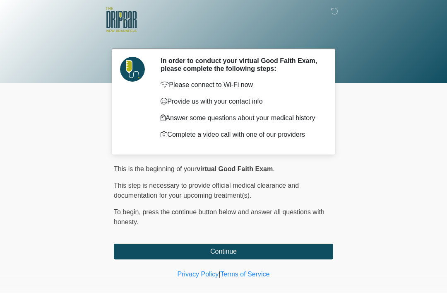  What do you see at coordinates (224, 251) in the screenshot?
I see `button: Continue` at bounding box center [224, 251].